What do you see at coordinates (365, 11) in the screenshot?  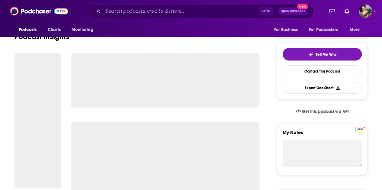 I see `img: User Profile` at bounding box center [365, 11].